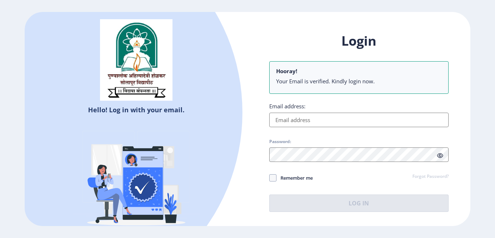 The image size is (495, 238). I want to click on span: Remember me, so click(295, 178).